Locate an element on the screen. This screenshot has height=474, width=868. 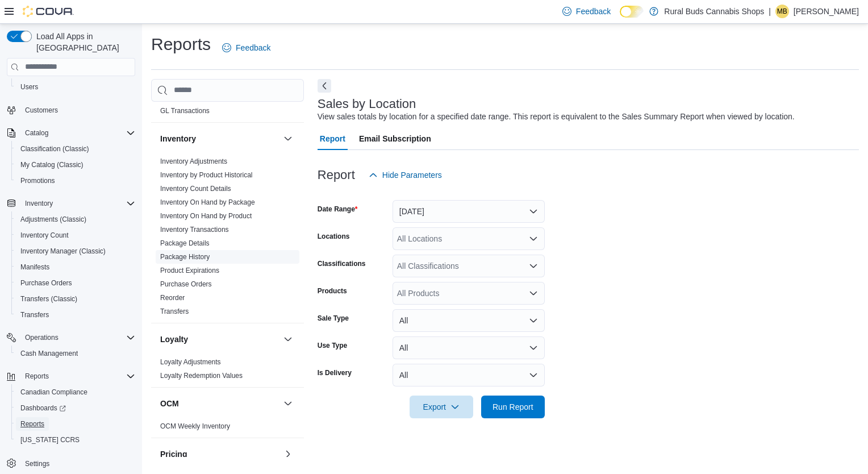
span: Inventory On Hand by Package is located at coordinates (207, 202).